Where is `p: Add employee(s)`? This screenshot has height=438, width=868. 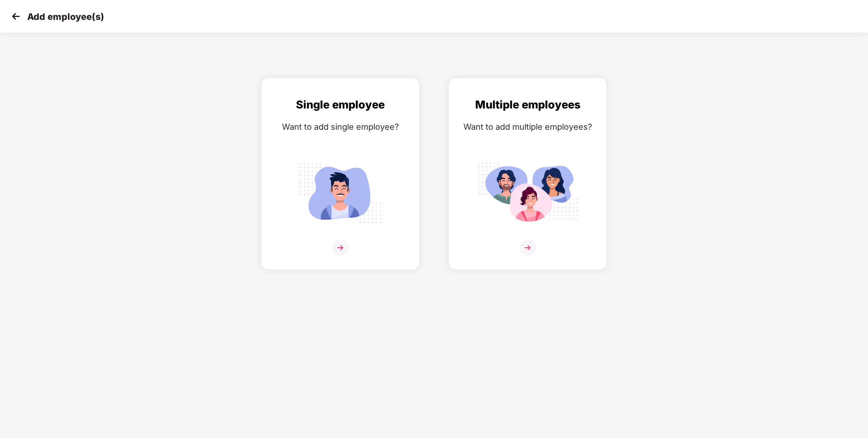 p: Add employee(s) is located at coordinates (66, 16).